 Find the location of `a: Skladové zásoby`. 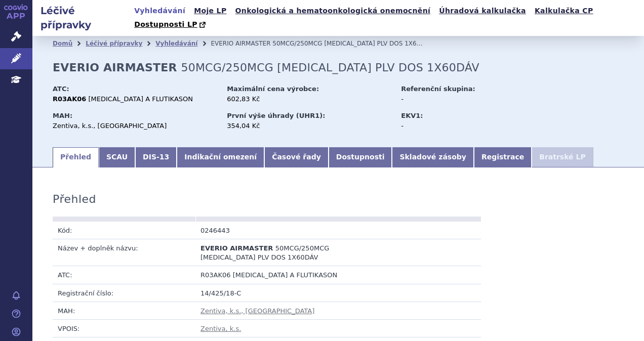

a: Skladové zásoby is located at coordinates (432, 158).